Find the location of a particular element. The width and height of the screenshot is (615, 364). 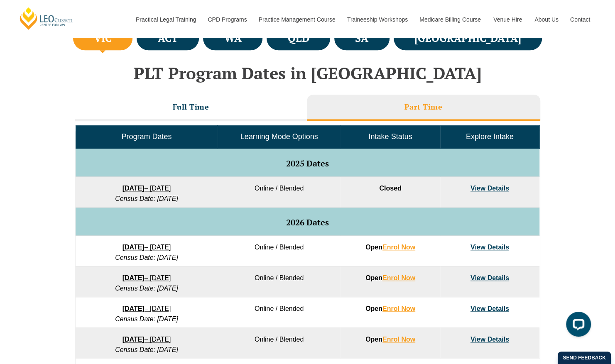

a: Medicare Billing Course is located at coordinates (450, 20).